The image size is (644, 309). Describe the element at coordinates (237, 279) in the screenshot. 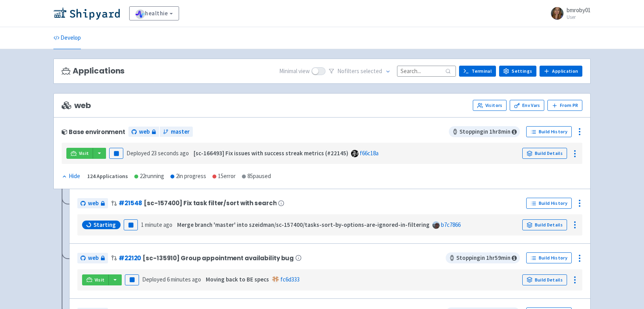

I see `strong: Moving back to BE specs` at that location.